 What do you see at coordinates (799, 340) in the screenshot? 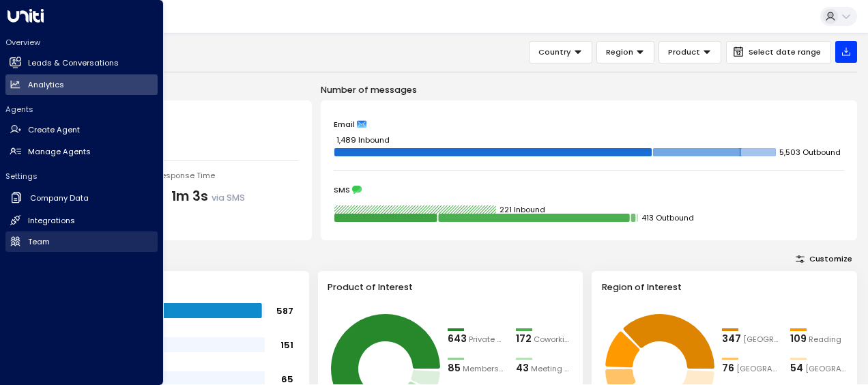
I see `div: 109` at bounding box center [799, 340].